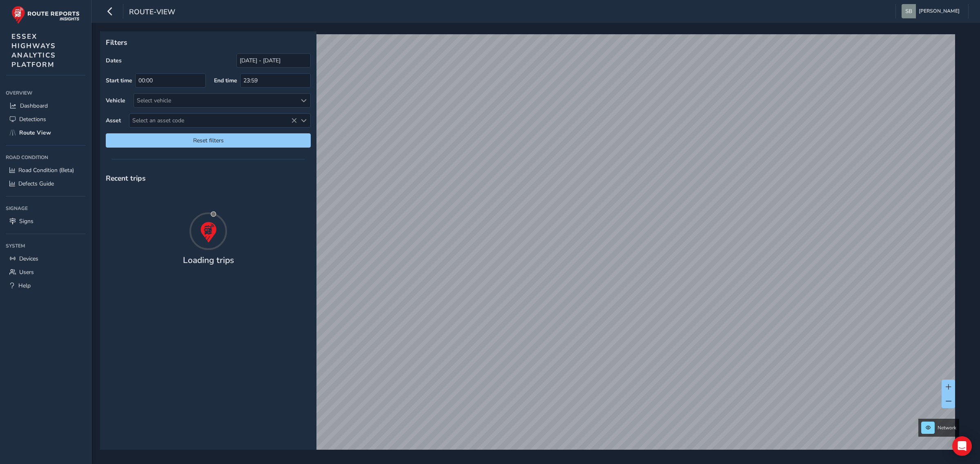  I want to click on div: Open Intercom Messenger, so click(963, 447).